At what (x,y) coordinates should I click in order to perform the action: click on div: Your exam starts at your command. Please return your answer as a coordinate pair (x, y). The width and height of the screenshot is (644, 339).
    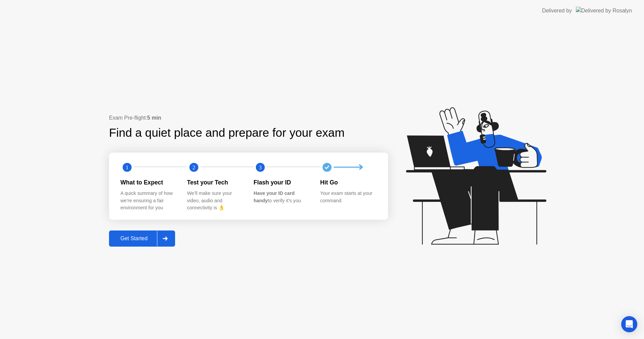
    Looking at the image, I should click on (348, 197).